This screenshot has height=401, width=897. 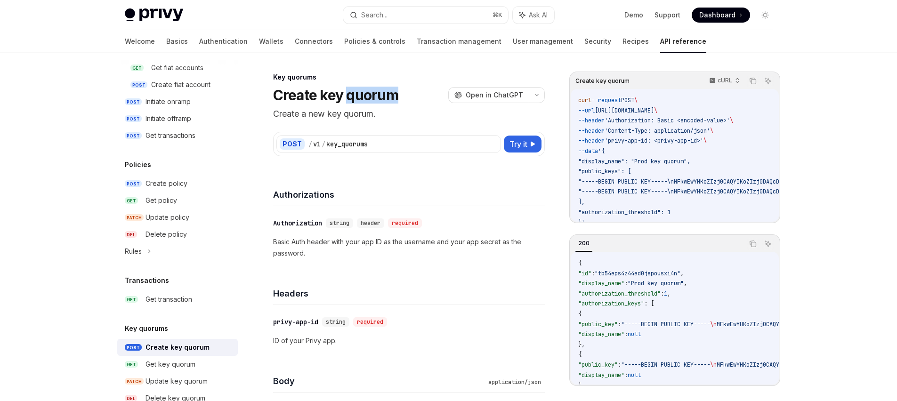 I want to click on div: Rules, so click(x=133, y=252).